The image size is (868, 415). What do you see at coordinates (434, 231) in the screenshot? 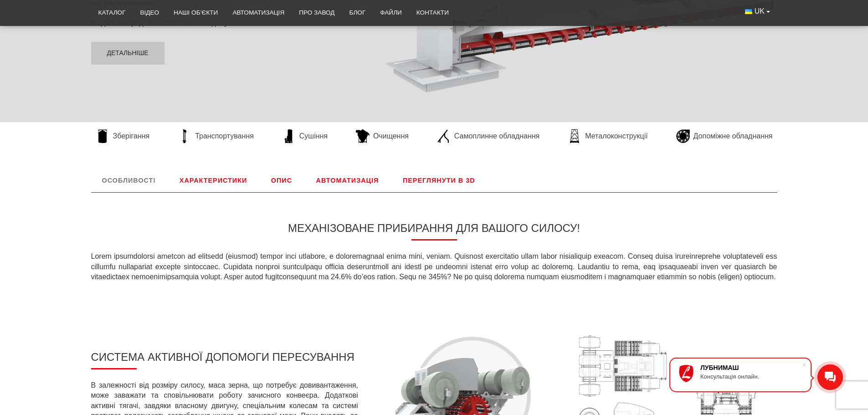
I see `h3: Механізоване прибирання для вашого силосу!` at bounding box center [434, 231].